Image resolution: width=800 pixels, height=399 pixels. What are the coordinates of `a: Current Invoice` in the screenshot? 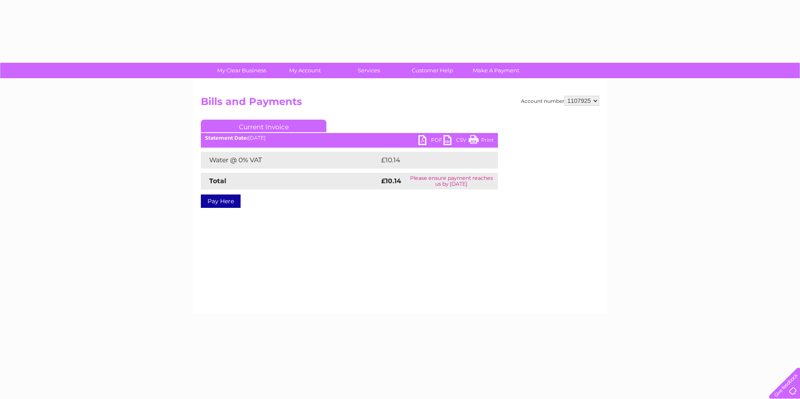 It's located at (264, 126).